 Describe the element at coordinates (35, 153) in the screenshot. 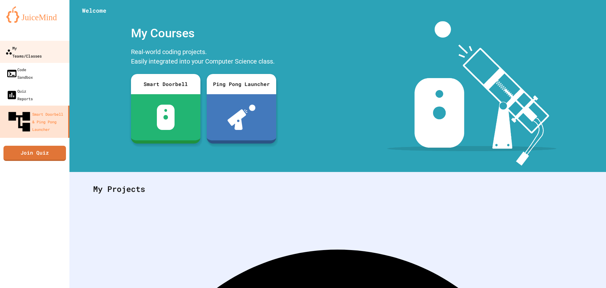

I see `a: Join Quiz` at that location.